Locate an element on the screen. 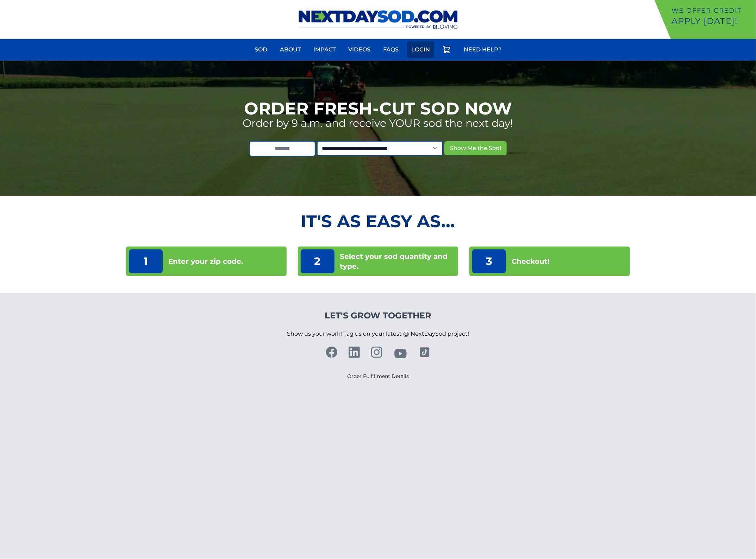 The image size is (756, 559). button: Show Me the Sod! is located at coordinates (476, 148).